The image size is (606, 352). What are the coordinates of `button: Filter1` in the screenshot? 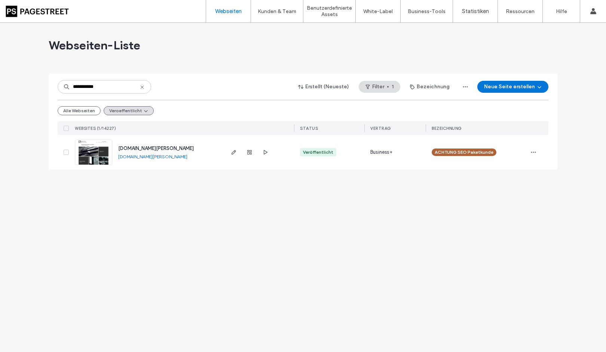 It's located at (379, 87).